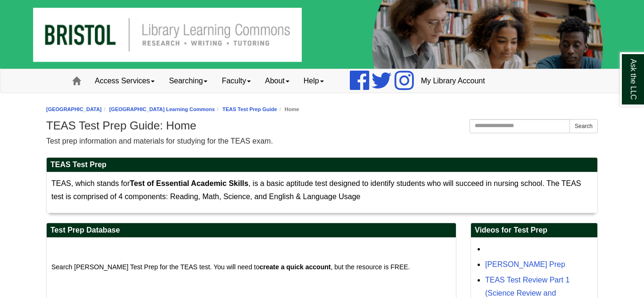 This screenshot has width=644, height=298. Describe the element at coordinates (236, 81) in the screenshot. I see `a: Faculty` at that location.